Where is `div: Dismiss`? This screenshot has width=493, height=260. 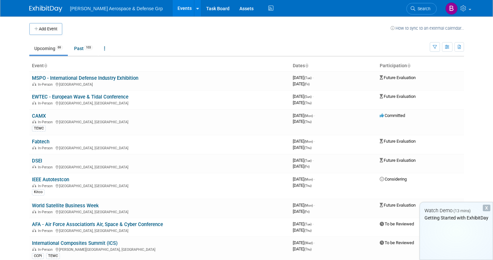
div: Dismiss is located at coordinates (487, 208).